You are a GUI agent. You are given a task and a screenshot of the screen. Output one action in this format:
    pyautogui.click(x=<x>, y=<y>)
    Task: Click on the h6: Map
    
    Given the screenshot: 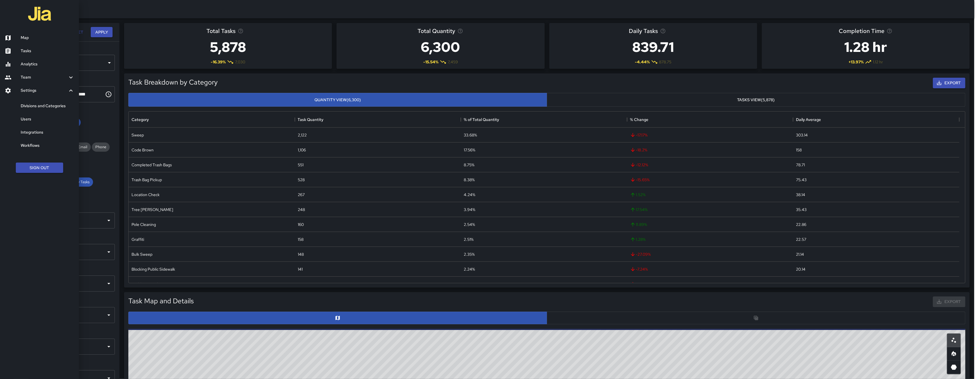 What is the action you would take?
    pyautogui.click(x=47, y=38)
    